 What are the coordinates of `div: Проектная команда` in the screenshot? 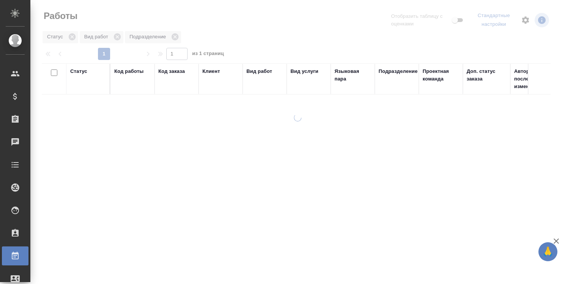 It's located at (441, 75).